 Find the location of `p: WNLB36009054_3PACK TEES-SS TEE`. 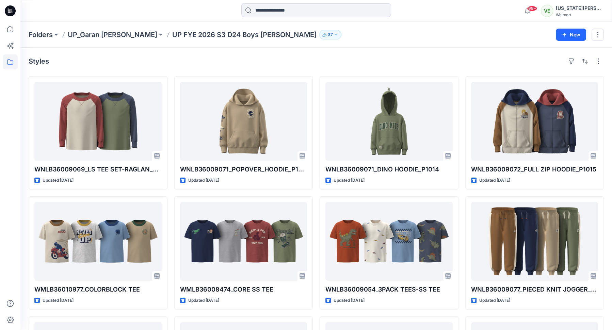

p: WNLB36009054_3PACK TEES-SS TEE is located at coordinates (389, 290).